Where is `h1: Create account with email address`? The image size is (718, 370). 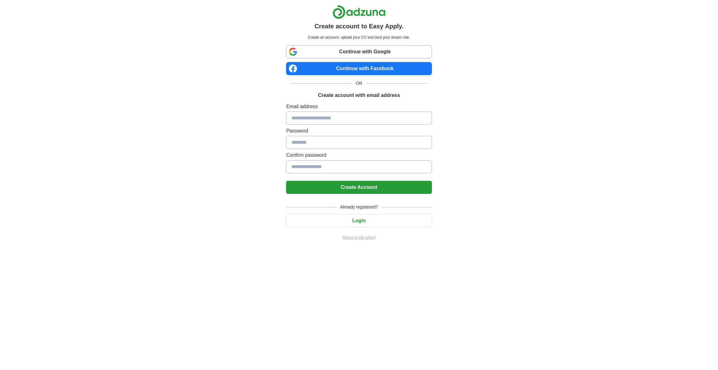
h1: Create account with email address is located at coordinates (358, 95).